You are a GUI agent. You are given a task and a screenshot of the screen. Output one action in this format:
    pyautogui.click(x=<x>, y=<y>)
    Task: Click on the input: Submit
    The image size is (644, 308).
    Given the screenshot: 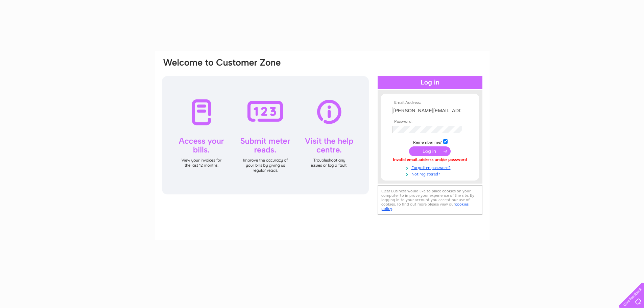 What is the action you would take?
    pyautogui.click(x=430, y=151)
    